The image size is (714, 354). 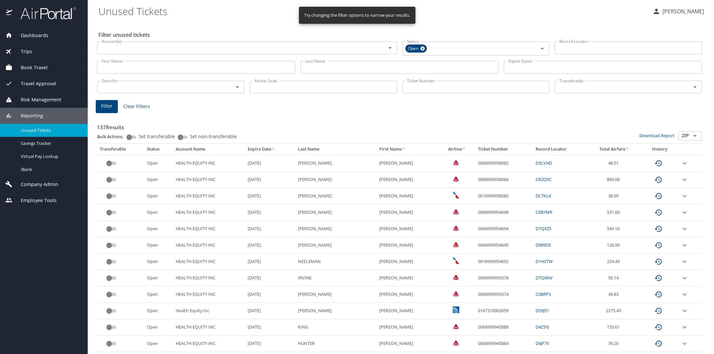 I want to click on td: 38.99, so click(x=615, y=196).